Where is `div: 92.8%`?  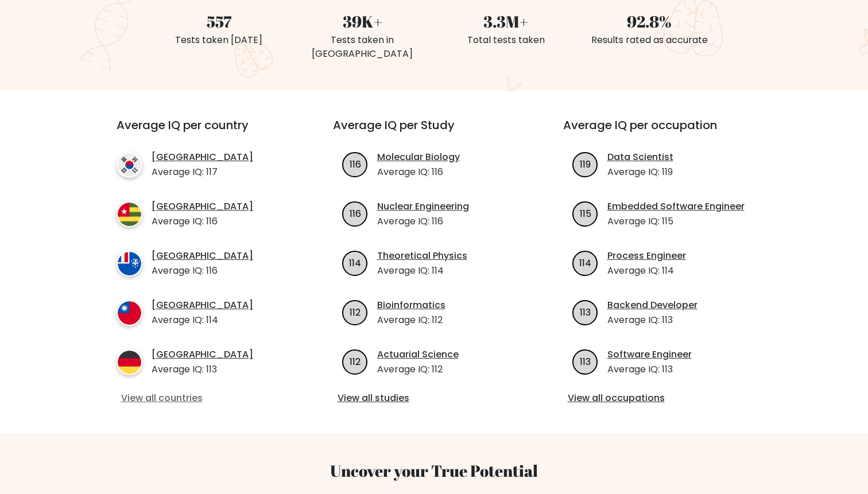
div: 92.8% is located at coordinates (649, 21).